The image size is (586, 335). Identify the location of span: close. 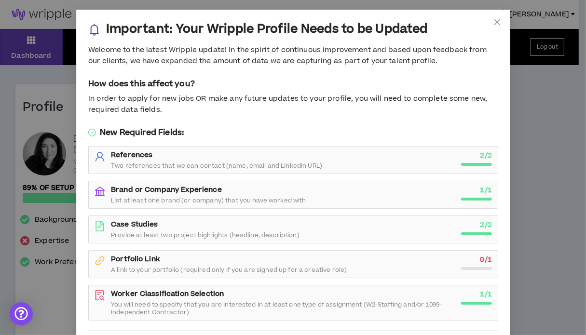
(497, 22).